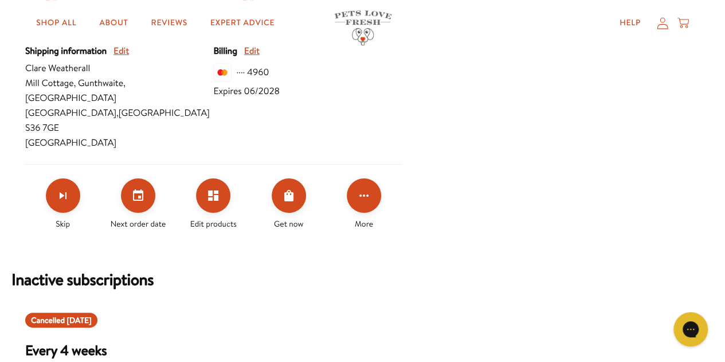 This screenshot has height=362, width=725. What do you see at coordinates (288, 223) in the screenshot?
I see `span: Get now` at bounding box center [288, 223].